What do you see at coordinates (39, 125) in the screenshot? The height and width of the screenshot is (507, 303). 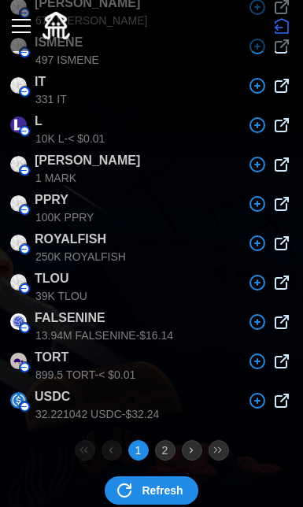 I see `p: L` at bounding box center [39, 125].